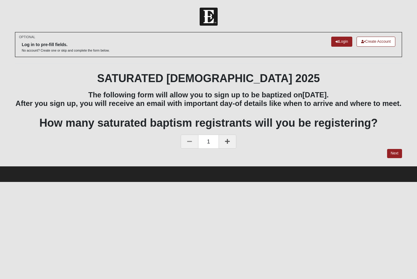 The image size is (417, 279). I want to click on span: 1, so click(208, 142).